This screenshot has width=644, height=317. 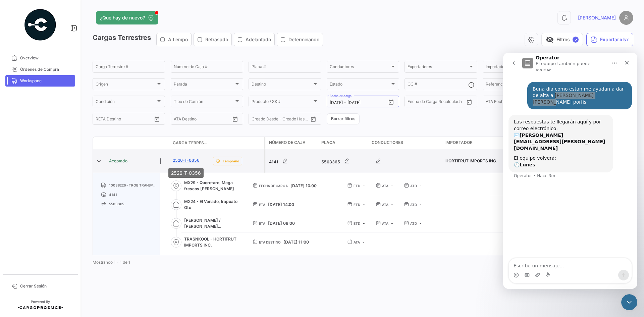 I want to click on button: Start recording, so click(x=45, y=223).